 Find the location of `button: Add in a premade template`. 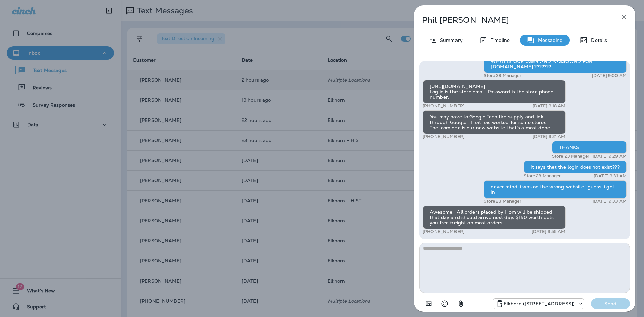

button: Add in a premade template is located at coordinates (429, 304).